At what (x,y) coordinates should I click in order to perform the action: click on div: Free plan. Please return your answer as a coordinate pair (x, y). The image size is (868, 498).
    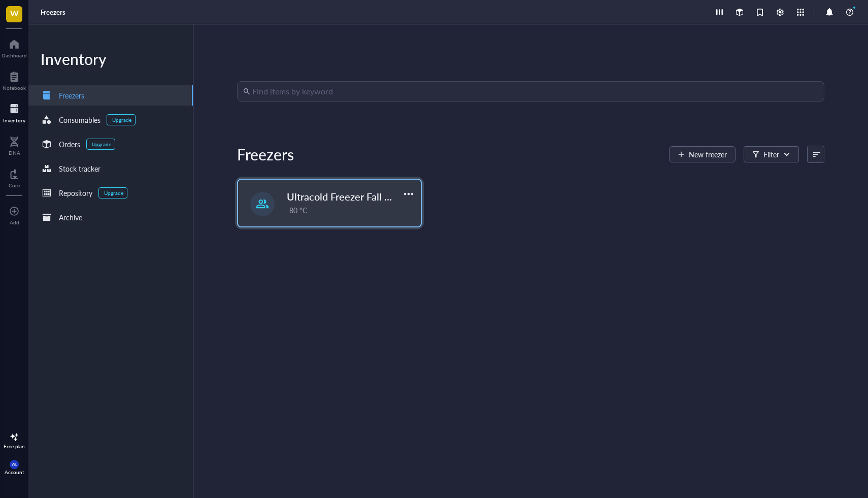
    Looking at the image, I should click on (14, 446).